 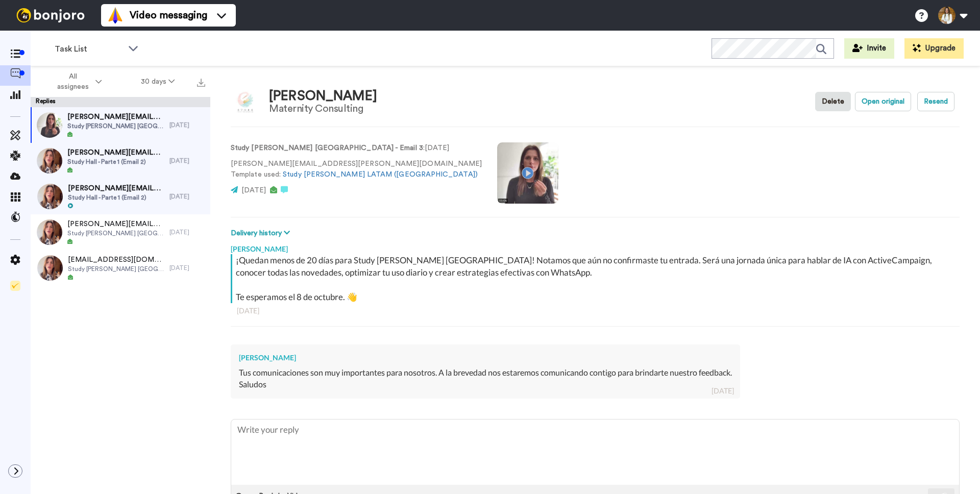 I want to click on img: 4ee62dd0-b569-419f-ad55-d8591825e213-thumb.jpg, so click(x=49, y=125).